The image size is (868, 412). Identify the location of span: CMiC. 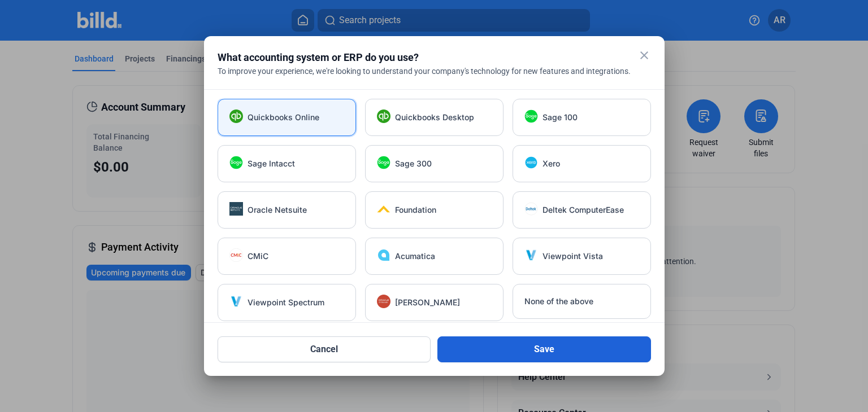
(258, 256).